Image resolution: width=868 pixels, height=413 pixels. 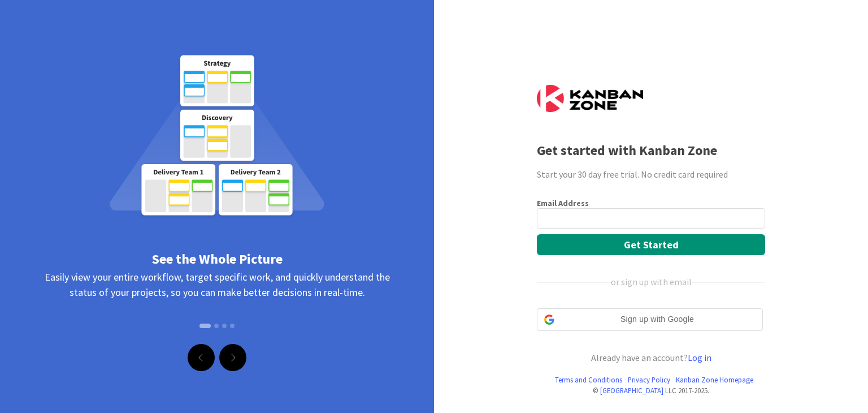 What do you see at coordinates (588, 379) in the screenshot?
I see `a: Terms and Conditions` at bounding box center [588, 379].